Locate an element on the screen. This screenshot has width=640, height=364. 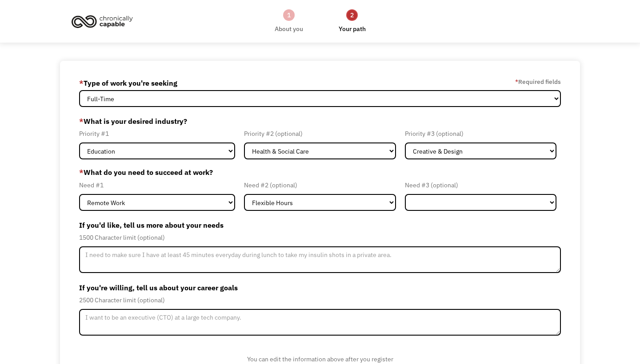
div: 1 is located at coordinates (288, 15).